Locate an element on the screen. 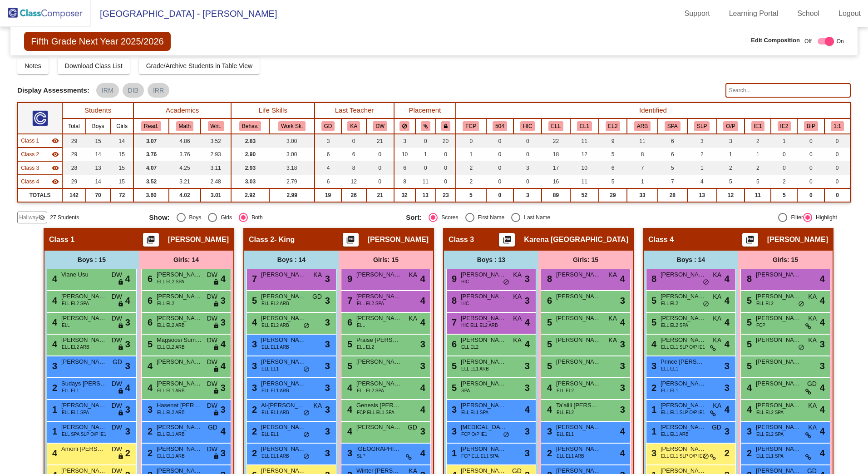 The width and height of the screenshot is (868, 474). button: 1:1 is located at coordinates (837, 127).